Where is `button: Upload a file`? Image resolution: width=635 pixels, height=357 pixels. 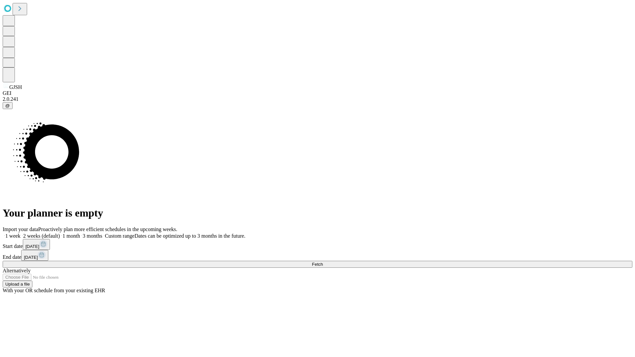
button: Upload a file is located at coordinates (18, 284).